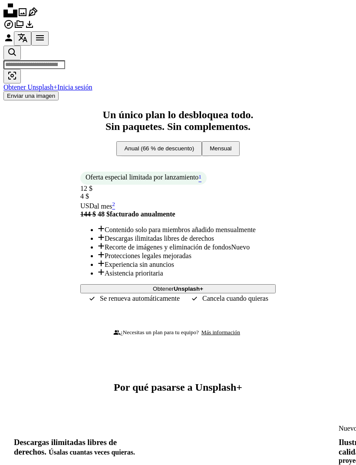  What do you see at coordinates (187, 264) in the screenshot?
I see `li: Experiencia sin anuncios` at bounding box center [187, 264].